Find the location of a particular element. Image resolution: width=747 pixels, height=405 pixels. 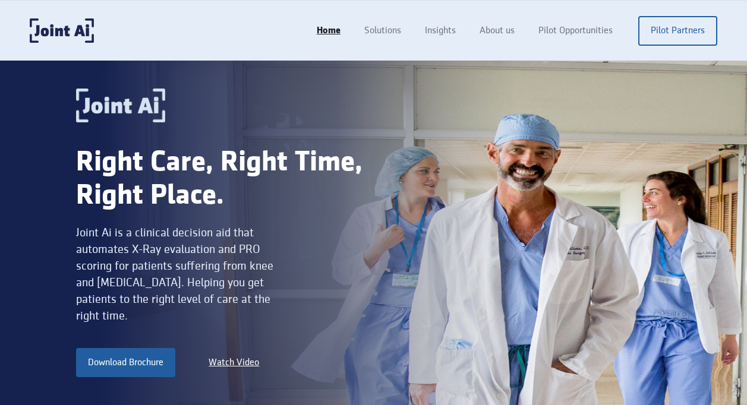

a: Download Brochure is located at coordinates (125, 362).